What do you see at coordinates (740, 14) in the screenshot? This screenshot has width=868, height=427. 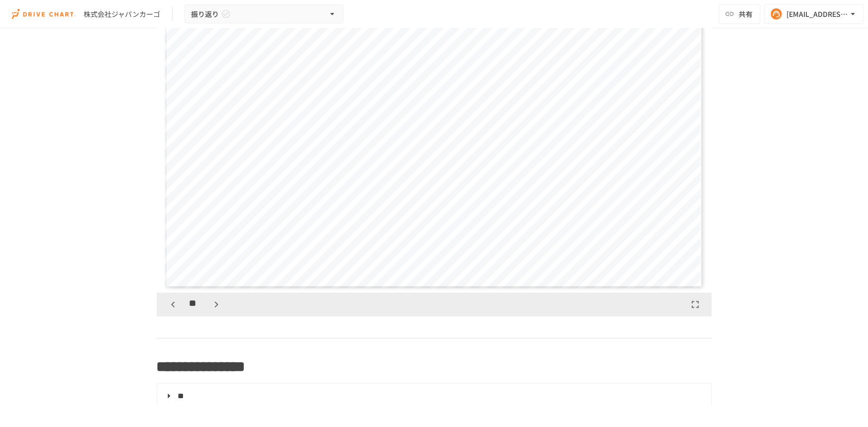 I see `button: 共有` at bounding box center [740, 14].